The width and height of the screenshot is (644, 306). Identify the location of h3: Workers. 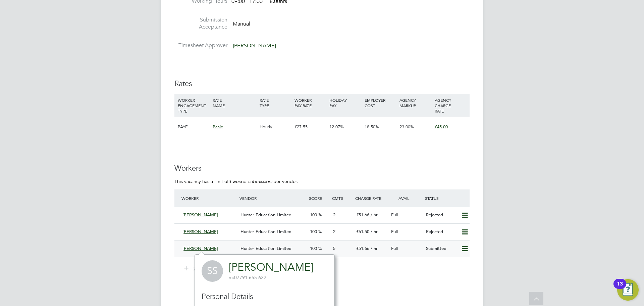
(322, 168).